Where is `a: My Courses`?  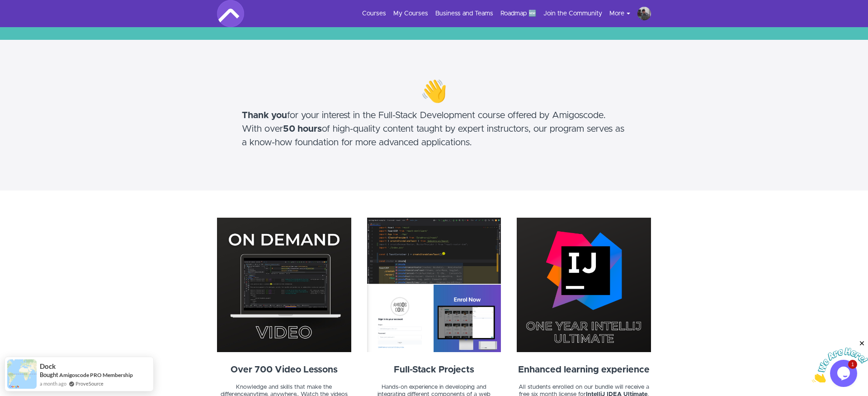 a: My Courses is located at coordinates (411, 14).